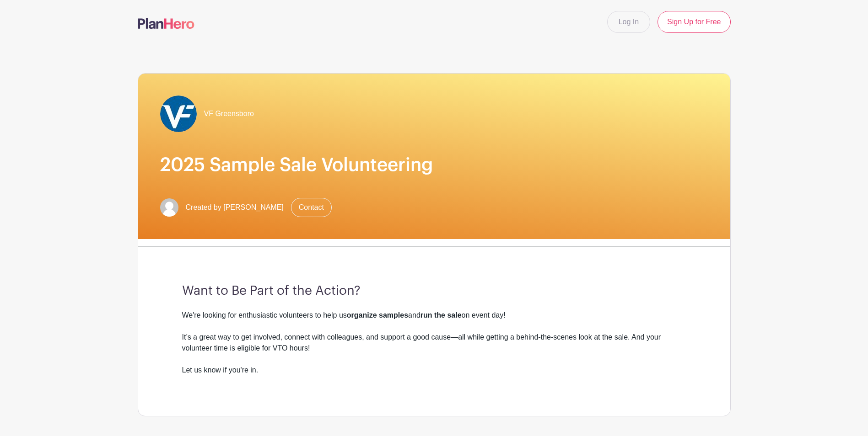 The width and height of the screenshot is (868, 436). Describe the element at coordinates (166, 24) in the screenshot. I see `img: logo-507f7623f17ff9eddc593b1ce0a138ce2505c220e1c5a4e2b4648c50719b7d32.svg` at that location.